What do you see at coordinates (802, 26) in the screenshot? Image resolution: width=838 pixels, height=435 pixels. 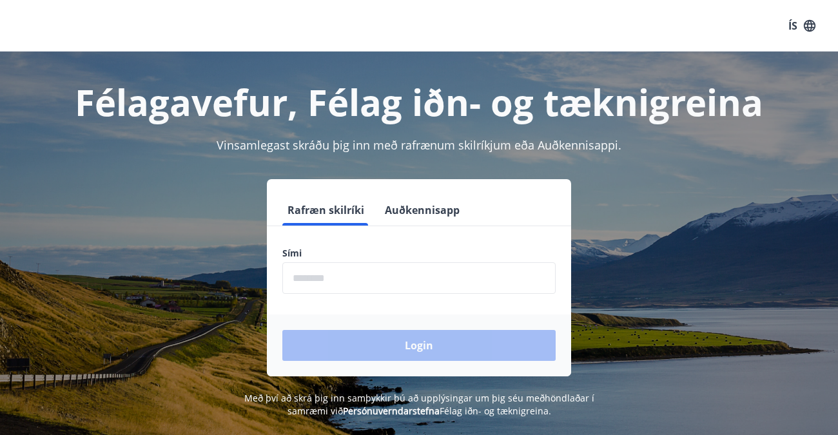 I see `button: ÍS` at bounding box center [802, 26].